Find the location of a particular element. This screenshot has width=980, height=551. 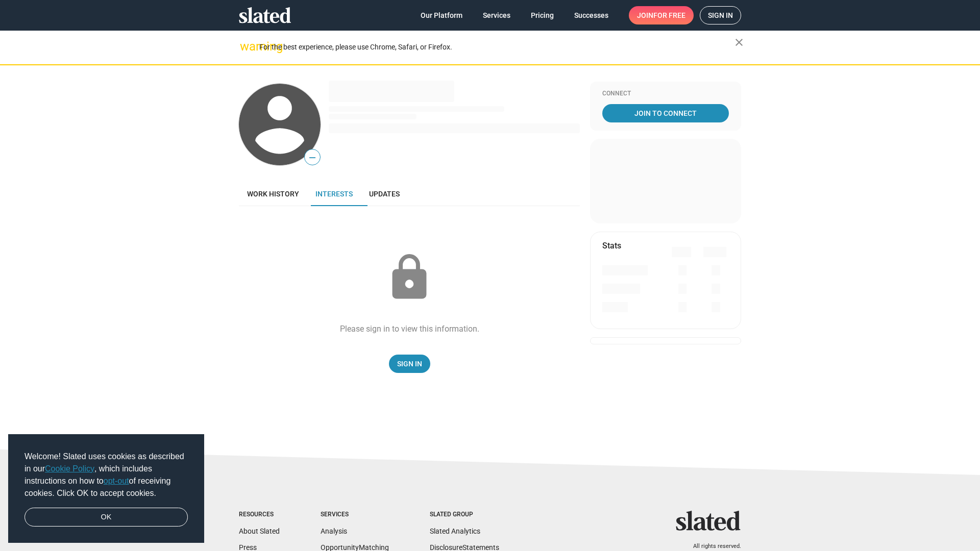

a: Services is located at coordinates (497, 15).